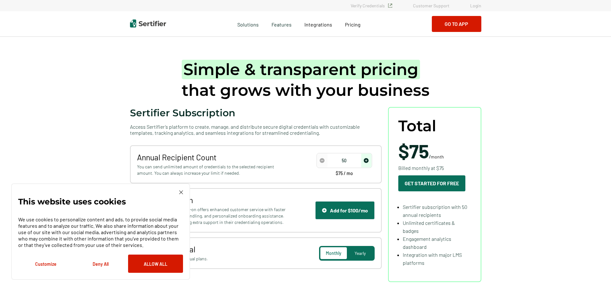 This screenshot has width=611, height=291. Describe the element at coordinates (431, 5) in the screenshot. I see `a: Customer Support` at that location.